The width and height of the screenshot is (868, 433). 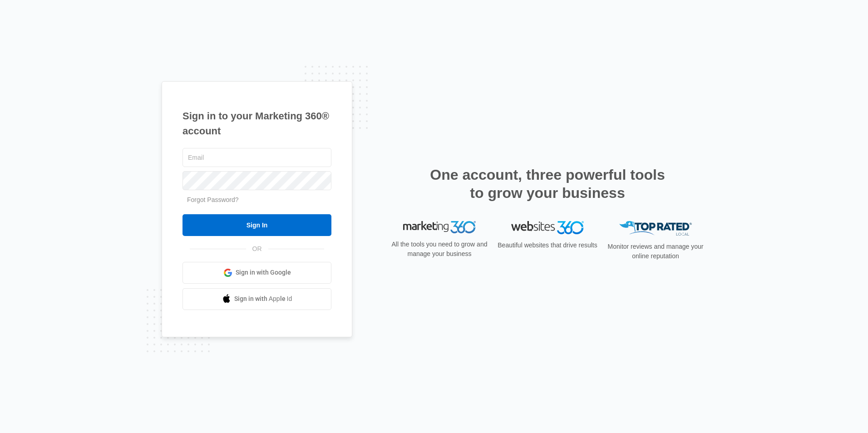 I want to click on h2: One account, three powerful tools to grow your business, so click(x=548, y=184).